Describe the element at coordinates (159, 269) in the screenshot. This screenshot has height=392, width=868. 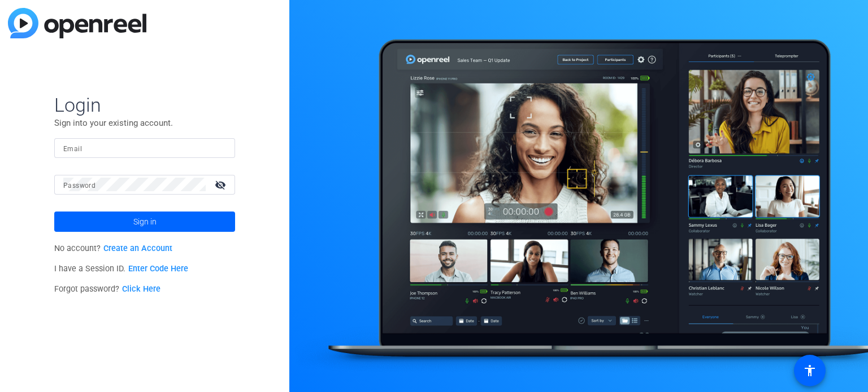
I see `a: Enter Code Here` at that location.